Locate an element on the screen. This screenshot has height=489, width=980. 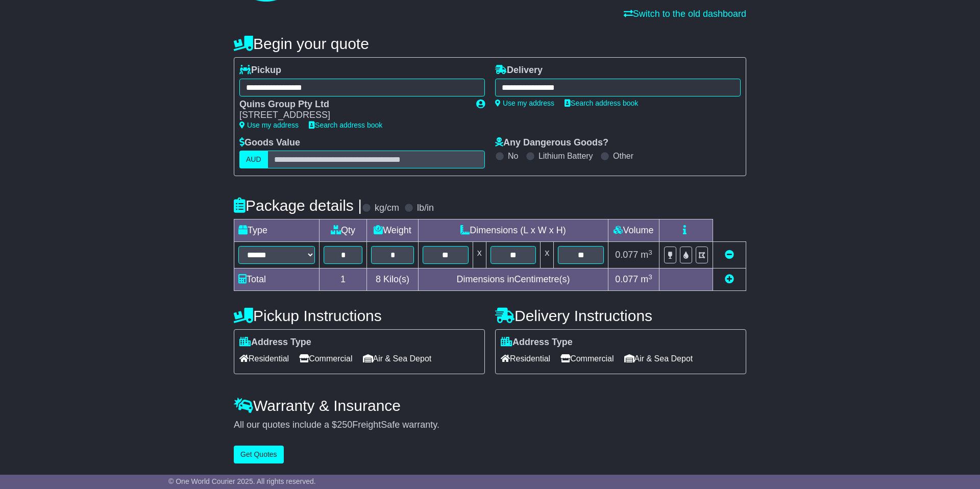
td: Dimensions in Centimetre(s) is located at coordinates (513, 280).